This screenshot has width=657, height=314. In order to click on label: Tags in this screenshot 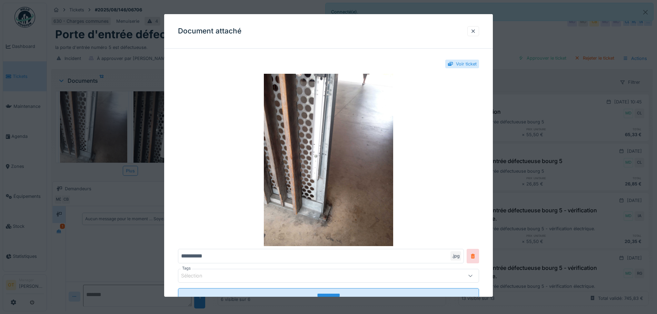, I will do `click(186, 268)`.